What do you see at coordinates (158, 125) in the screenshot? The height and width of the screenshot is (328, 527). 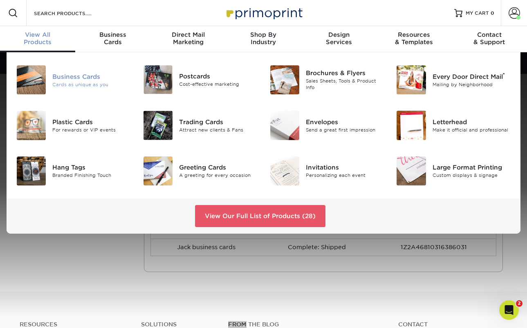 I see `img: Trading Cards` at bounding box center [158, 125].